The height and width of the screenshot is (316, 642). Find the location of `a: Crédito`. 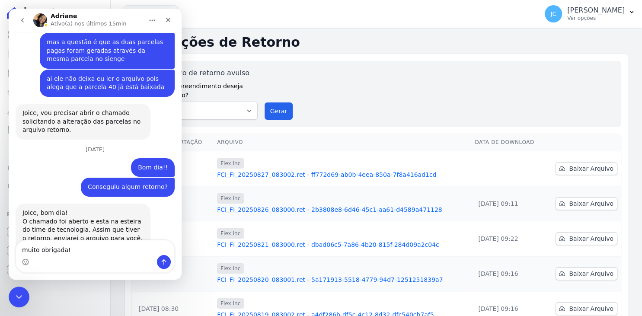

a: Crédito is located at coordinates (55, 168).